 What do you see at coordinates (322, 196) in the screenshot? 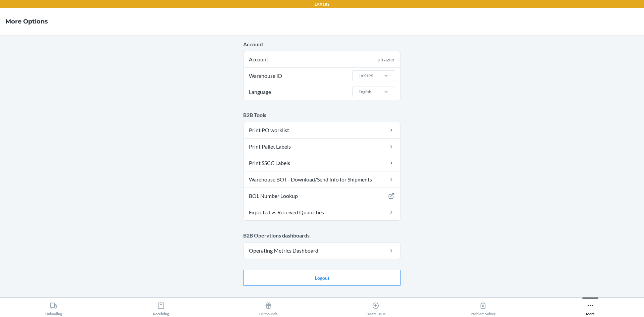
I see `a: BOL Number Lookup` at bounding box center [322, 196].